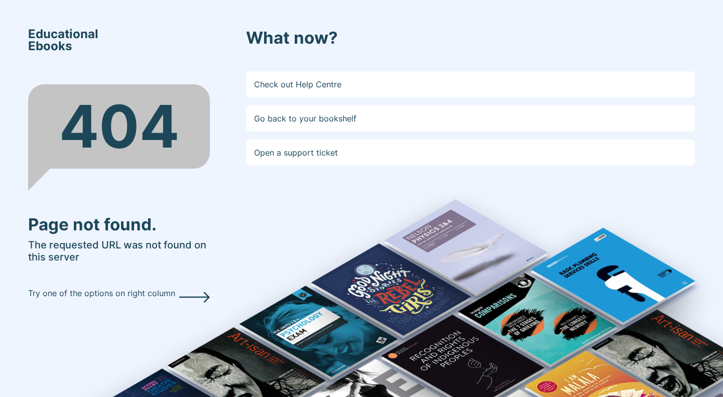 The height and width of the screenshot is (397, 723). Describe the element at coordinates (470, 84) in the screenshot. I see `a: Check out Help Centre` at that location.